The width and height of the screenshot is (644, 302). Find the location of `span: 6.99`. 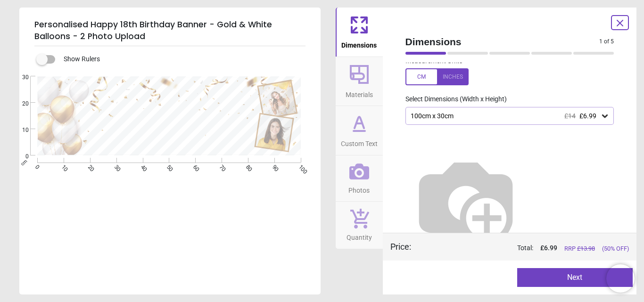

span: 6.99 is located at coordinates (551, 248).